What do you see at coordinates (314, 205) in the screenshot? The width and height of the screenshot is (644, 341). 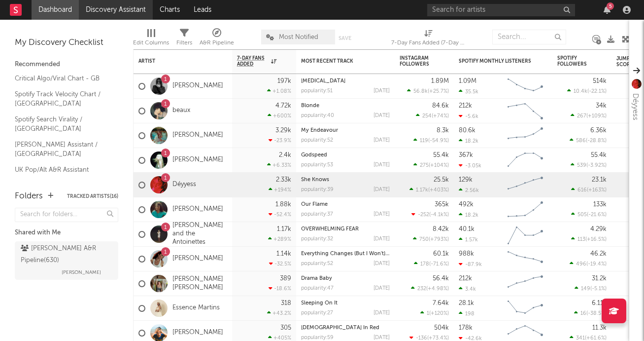 I see `a: Our Flame` at bounding box center [314, 205].